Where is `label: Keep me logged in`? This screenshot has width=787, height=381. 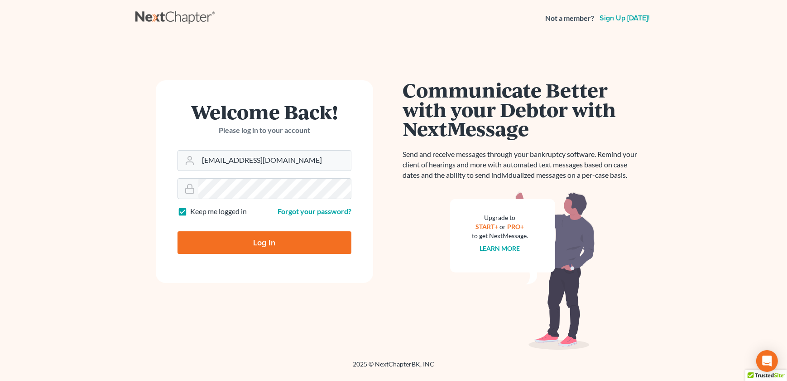 label: Keep me logged in is located at coordinates (218, 211).